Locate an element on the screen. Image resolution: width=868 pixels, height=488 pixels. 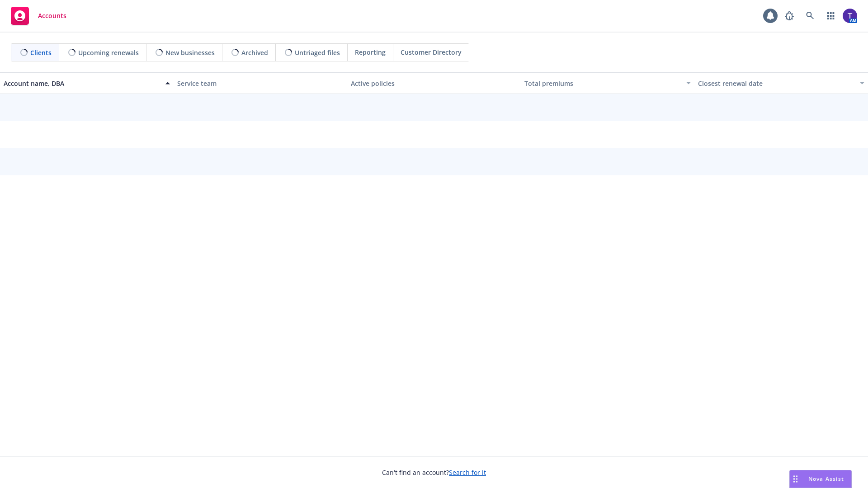
a: Accounts is located at coordinates (38, 16).